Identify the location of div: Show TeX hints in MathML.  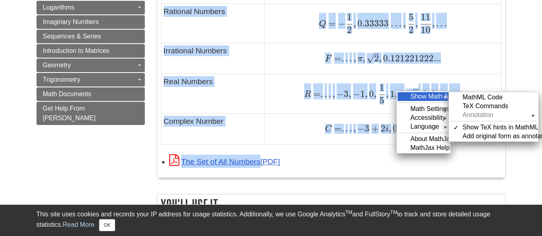
(493, 128).